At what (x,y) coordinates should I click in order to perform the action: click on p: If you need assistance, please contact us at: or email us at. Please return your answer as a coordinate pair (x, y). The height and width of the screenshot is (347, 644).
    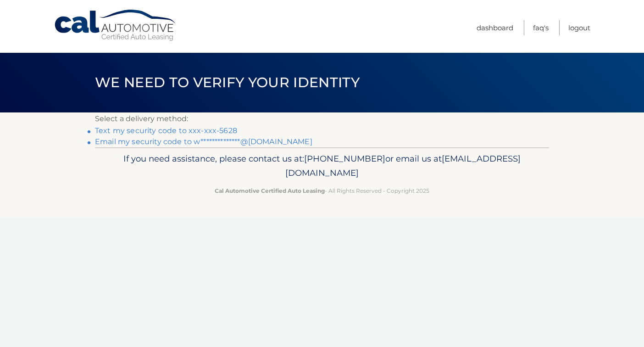
    Looking at the image, I should click on (322, 166).